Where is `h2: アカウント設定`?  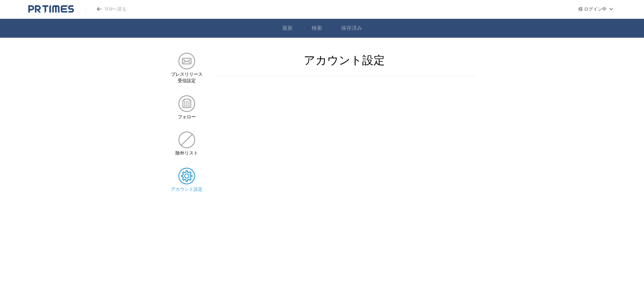 h2: アカウント設定 is located at coordinates (344, 60).